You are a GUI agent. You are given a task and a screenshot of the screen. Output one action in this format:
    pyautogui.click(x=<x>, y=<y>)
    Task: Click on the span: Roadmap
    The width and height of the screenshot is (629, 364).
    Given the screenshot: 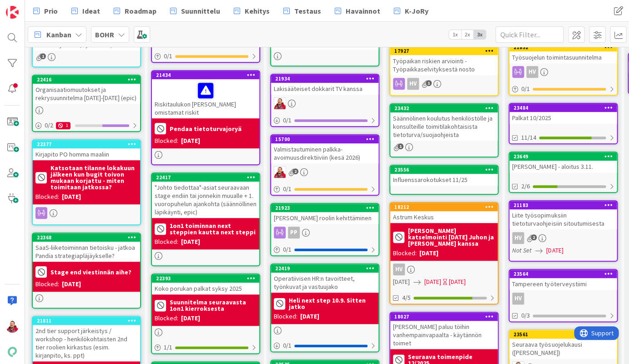 What is the action you would take?
    pyautogui.click(x=140, y=11)
    